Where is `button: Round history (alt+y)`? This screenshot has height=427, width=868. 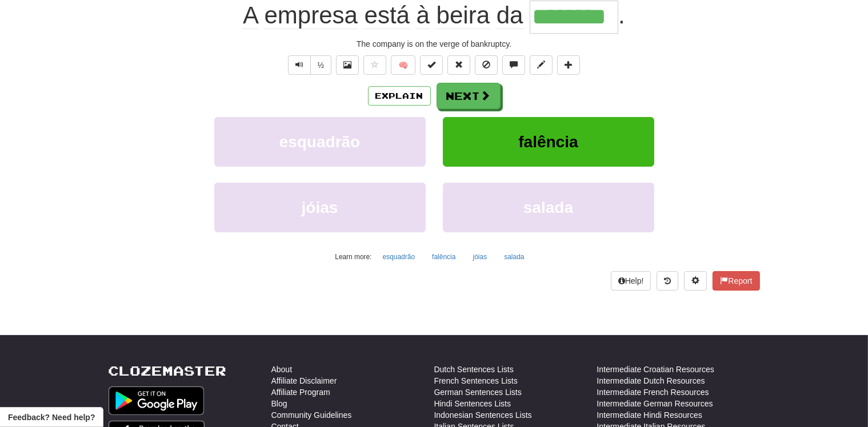
button: Round history (alt+y) is located at coordinates (667, 281).